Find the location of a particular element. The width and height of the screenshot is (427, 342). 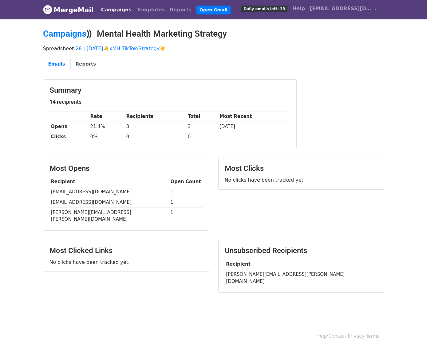

a: Privacy is located at coordinates (356, 336).